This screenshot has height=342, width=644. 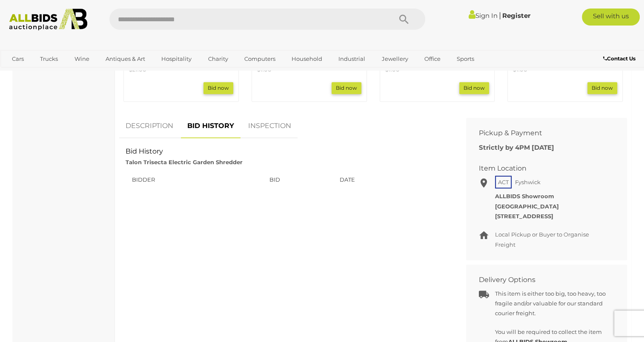 What do you see at coordinates (432, 59) in the screenshot?
I see `a: Office` at bounding box center [432, 59].